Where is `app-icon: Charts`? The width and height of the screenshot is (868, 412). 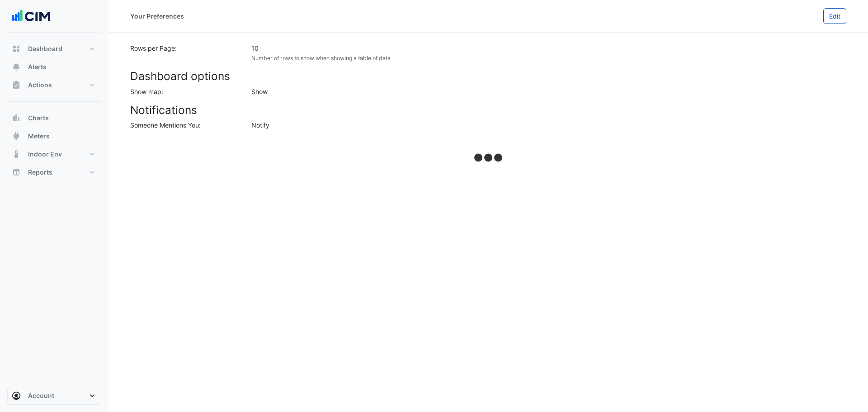 app-icon: Charts is located at coordinates (16, 118).